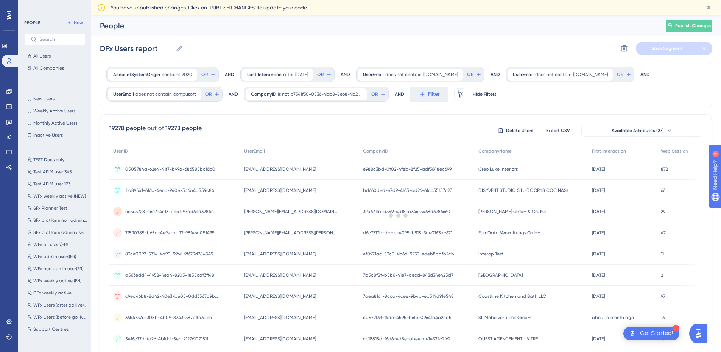  I want to click on button: WFx all users(FR), so click(57, 244).